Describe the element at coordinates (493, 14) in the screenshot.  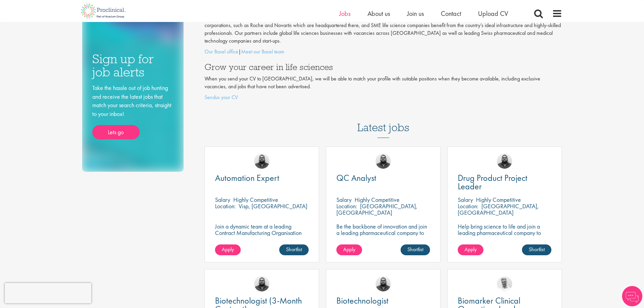
I see `a: Upload CV` at that location.